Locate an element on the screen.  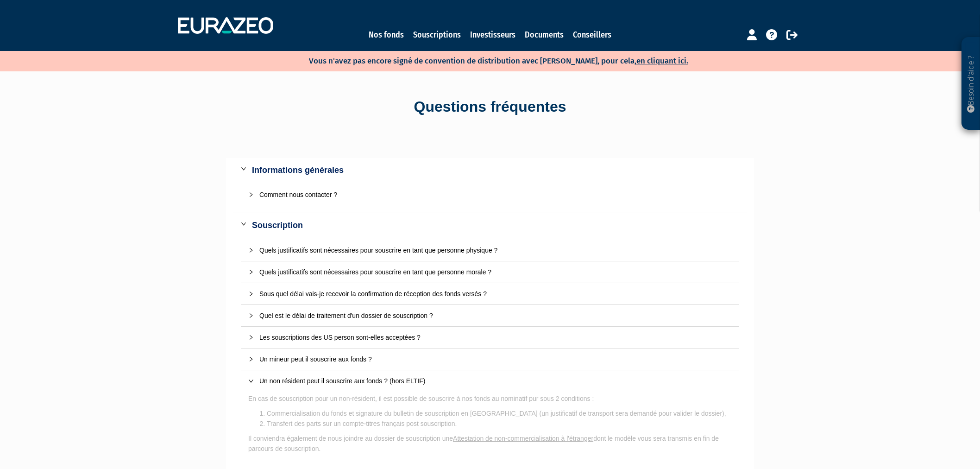
p: En cas de souscription pour un non-résident, il est possible de souscrire à nos fonds au nominati... is located at coordinates (490, 398).